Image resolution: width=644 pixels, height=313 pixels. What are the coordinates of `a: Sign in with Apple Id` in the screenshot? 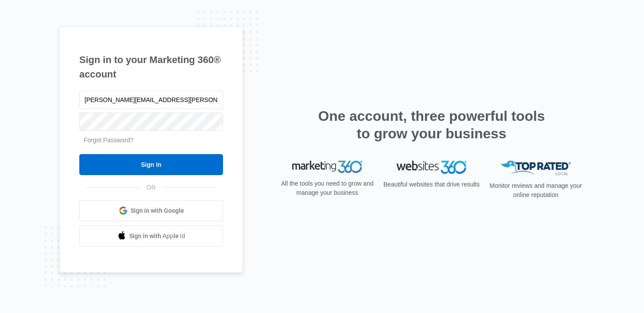 It's located at (151, 236).